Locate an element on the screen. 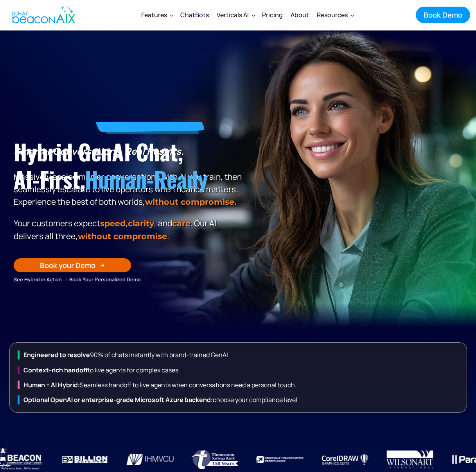 This screenshot has height=472, width=476. div: choose your compliance level is located at coordinates (240, 400).